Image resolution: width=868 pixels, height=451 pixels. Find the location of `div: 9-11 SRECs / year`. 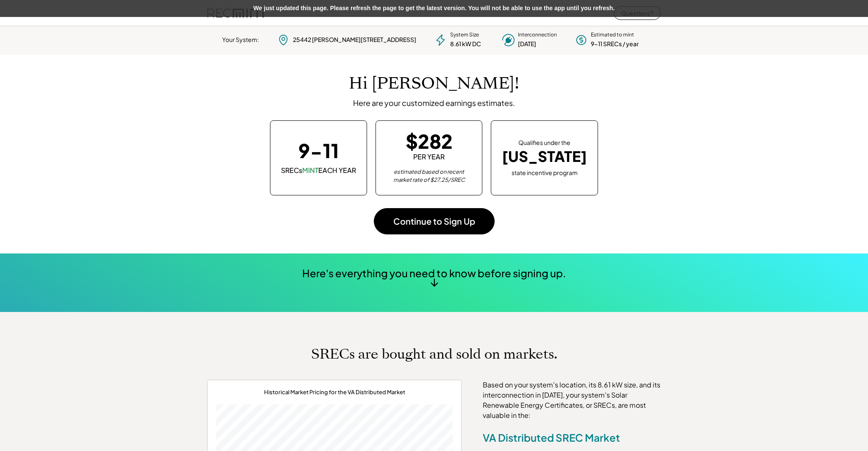

div: 9-11 SRECs / year is located at coordinates (615, 44).